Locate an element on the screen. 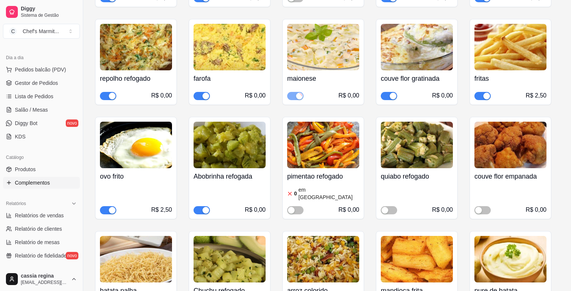  span: Relatórios de vendas is located at coordinates (39, 215).